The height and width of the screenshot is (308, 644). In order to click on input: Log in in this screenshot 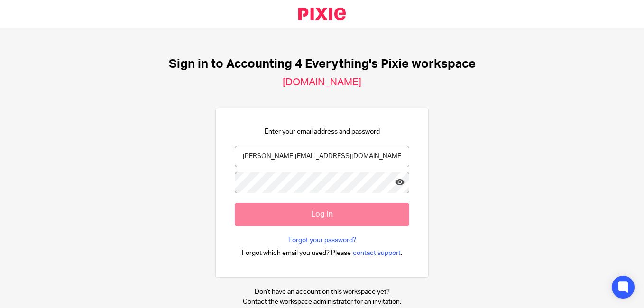, I will do `click(322, 214)`.